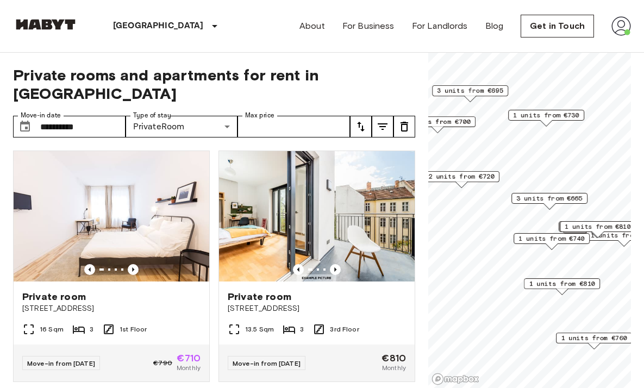 Image resolution: width=644 pixels, height=388 pixels. I want to click on label: Move-in date, so click(41, 115).